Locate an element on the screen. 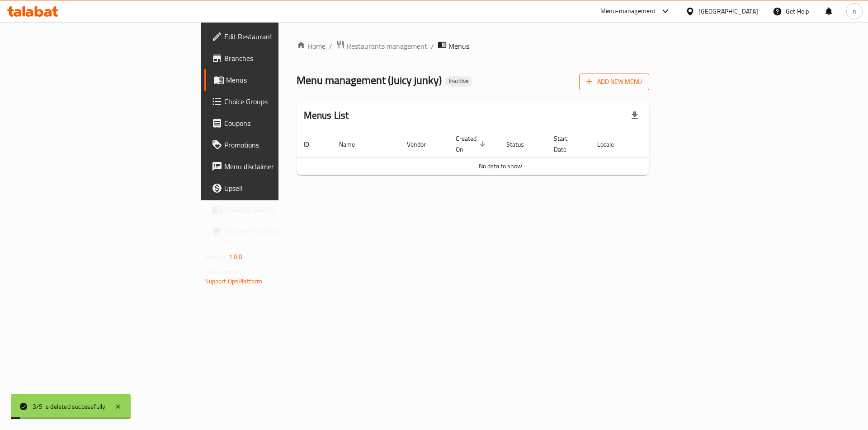 This screenshot has height=430, width=868. div: Menu-management is located at coordinates (628, 11).